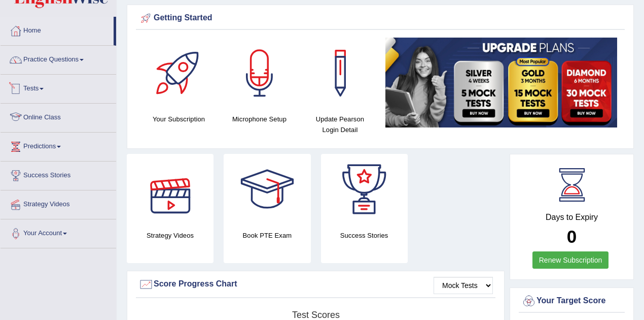 The image size is (644, 320). Describe the element at coordinates (364, 235) in the screenshot. I see `h4: Success Stories` at that location.